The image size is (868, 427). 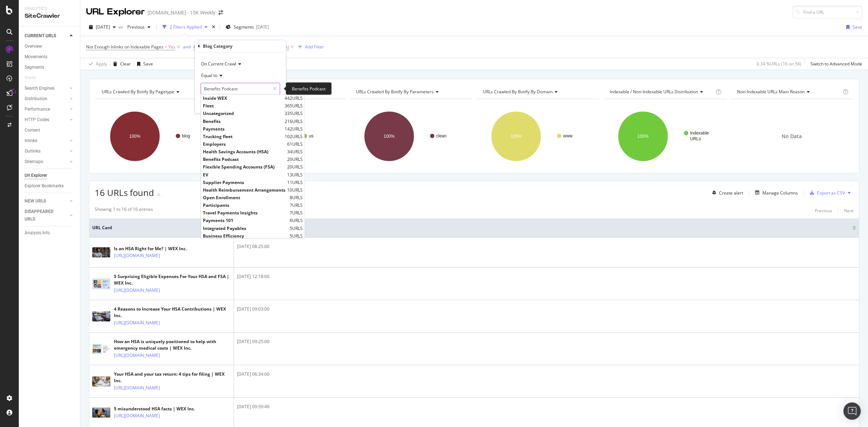 I want to click on button: Switch to Advanced Mode, so click(x=835, y=64).